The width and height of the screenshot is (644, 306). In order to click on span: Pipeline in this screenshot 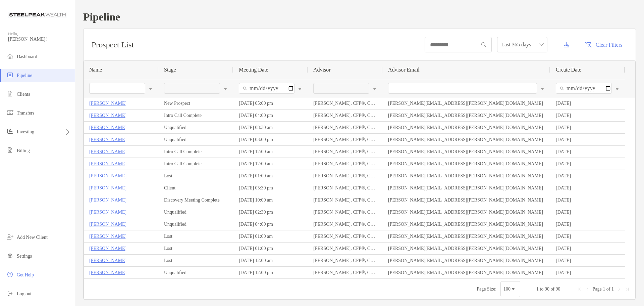, I will do `click(24, 75)`.